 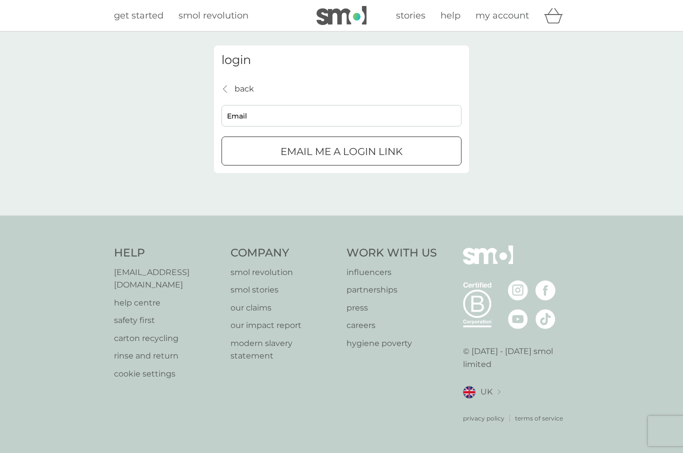 What do you see at coordinates (392, 273) in the screenshot?
I see `a: influencers` at bounding box center [392, 273].